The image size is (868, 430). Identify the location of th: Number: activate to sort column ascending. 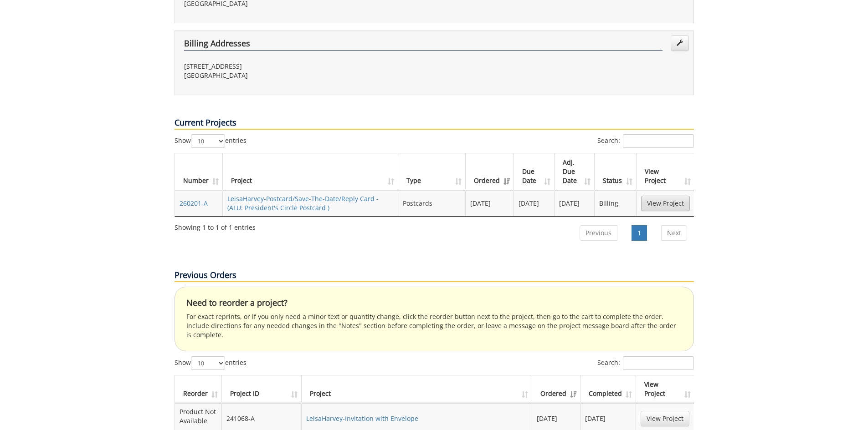
(199, 172).